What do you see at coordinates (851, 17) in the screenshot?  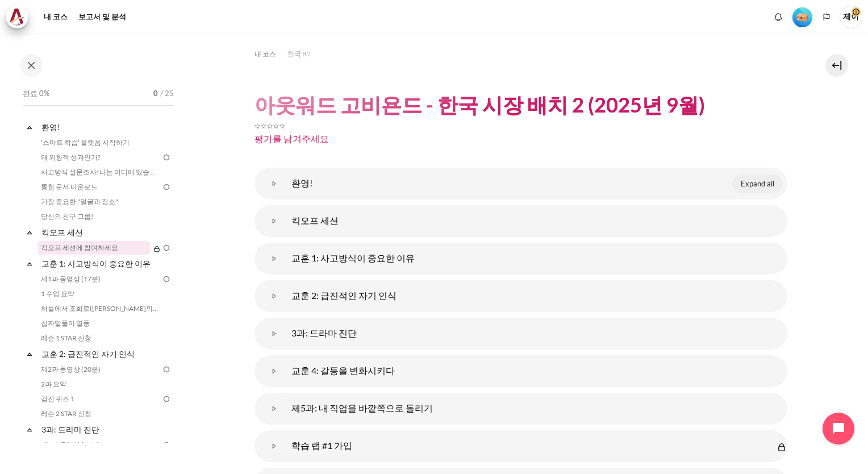 I see `span: 제이` at bounding box center [851, 17].